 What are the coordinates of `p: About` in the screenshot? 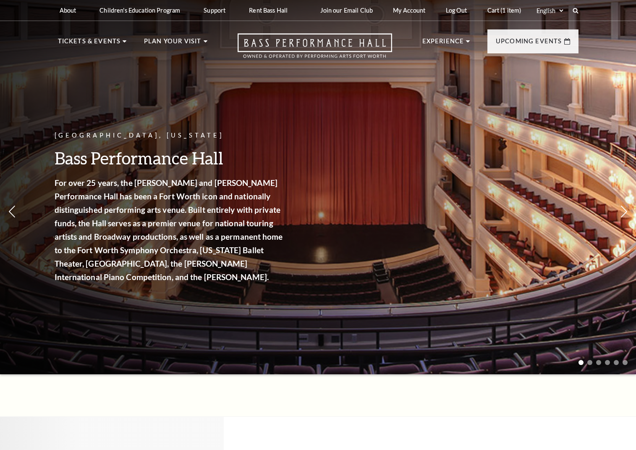 It's located at (68, 10).